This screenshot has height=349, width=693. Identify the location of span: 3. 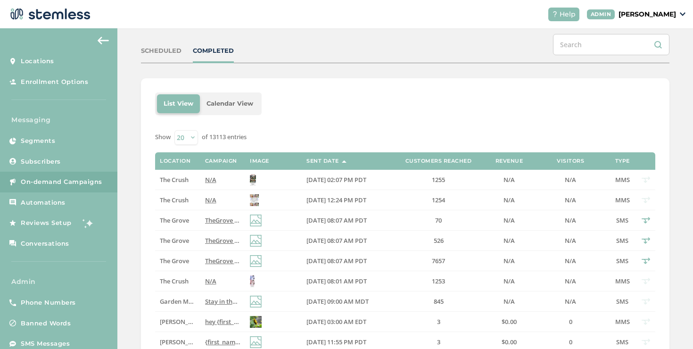
(439, 322).